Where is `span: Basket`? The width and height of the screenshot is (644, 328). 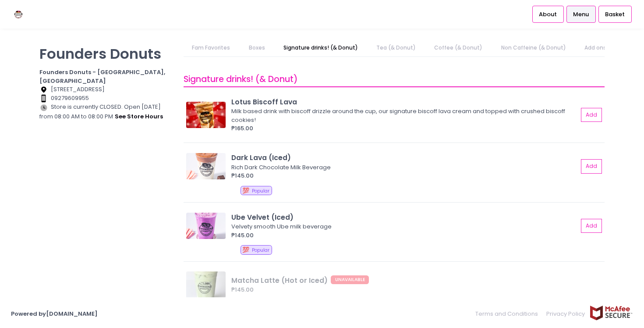 span: Basket is located at coordinates (615, 15).